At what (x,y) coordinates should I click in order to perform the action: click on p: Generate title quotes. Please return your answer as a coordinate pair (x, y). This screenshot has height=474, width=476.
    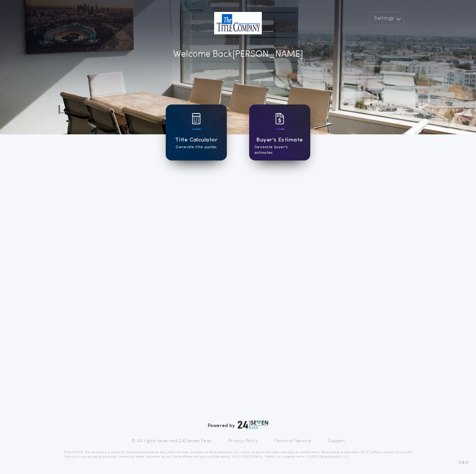
    Looking at the image, I should click on (196, 147).